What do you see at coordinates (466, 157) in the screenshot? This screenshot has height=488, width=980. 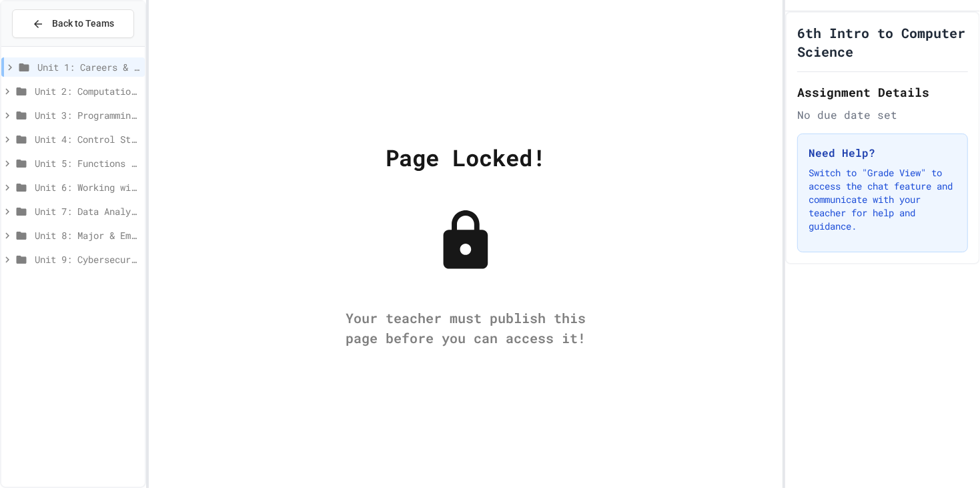 I see `div: Page Locked!` at bounding box center [466, 157].